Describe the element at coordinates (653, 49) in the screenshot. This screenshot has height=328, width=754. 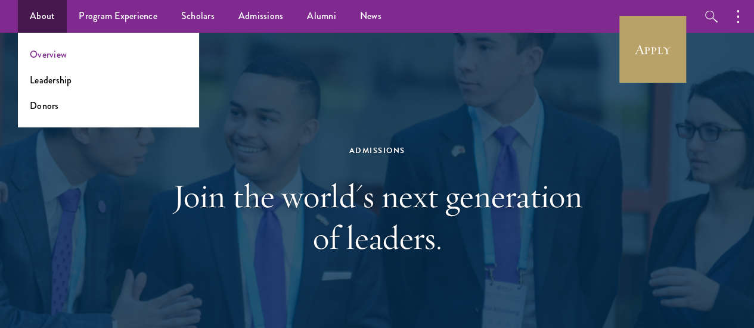
I see `a: Apply` at that location.